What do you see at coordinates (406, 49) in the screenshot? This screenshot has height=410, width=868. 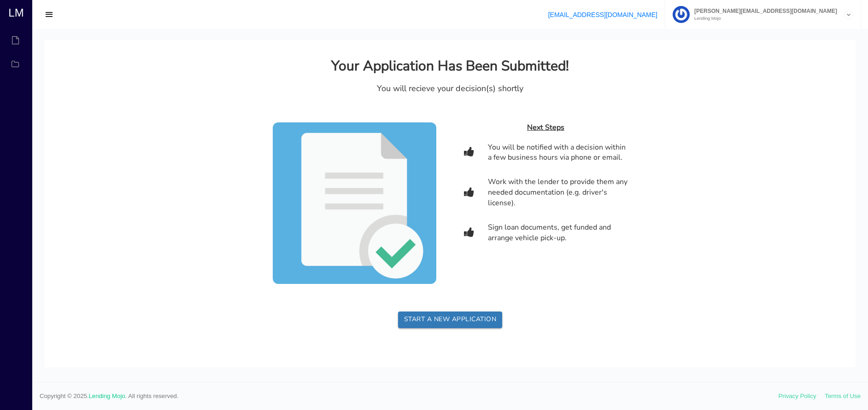 I see `div: You will recieve your decision(s) shortly` at bounding box center [406, 49].